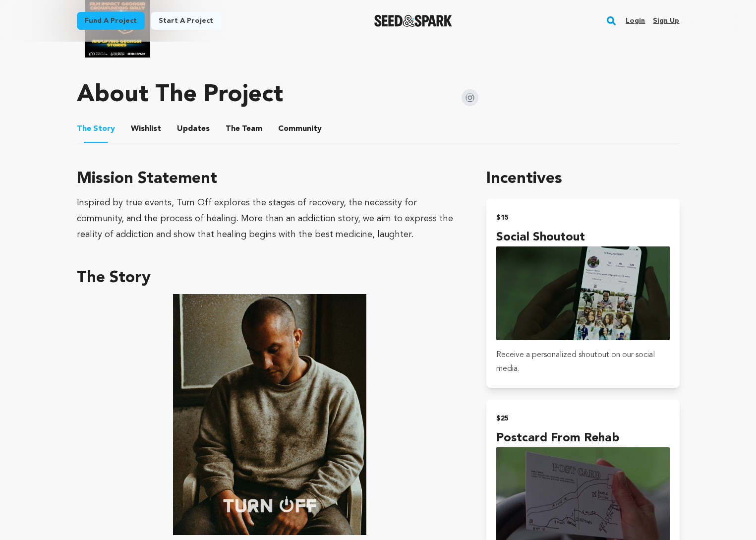 The image size is (756, 540). I want to click on h4: Postcard from Rehab, so click(583, 438).